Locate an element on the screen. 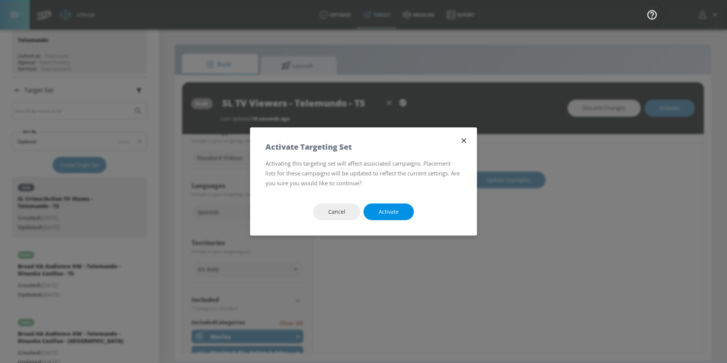 This screenshot has height=363, width=727. span: Cancel is located at coordinates (337, 212).